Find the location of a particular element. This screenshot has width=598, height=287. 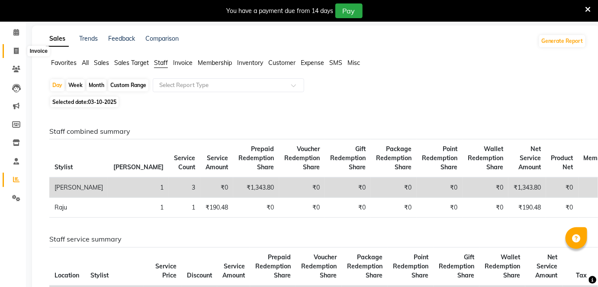

span: Invoice is located at coordinates (183, 63).